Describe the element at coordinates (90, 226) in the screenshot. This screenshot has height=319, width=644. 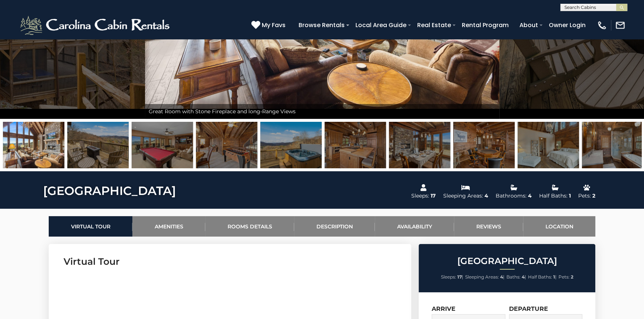
I see `a: Virtual Tour` at that location.